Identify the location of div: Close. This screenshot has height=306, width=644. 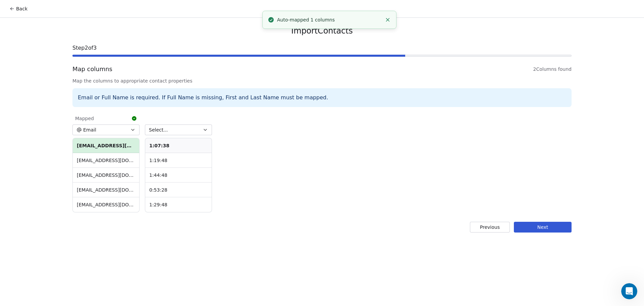
(124, 9).